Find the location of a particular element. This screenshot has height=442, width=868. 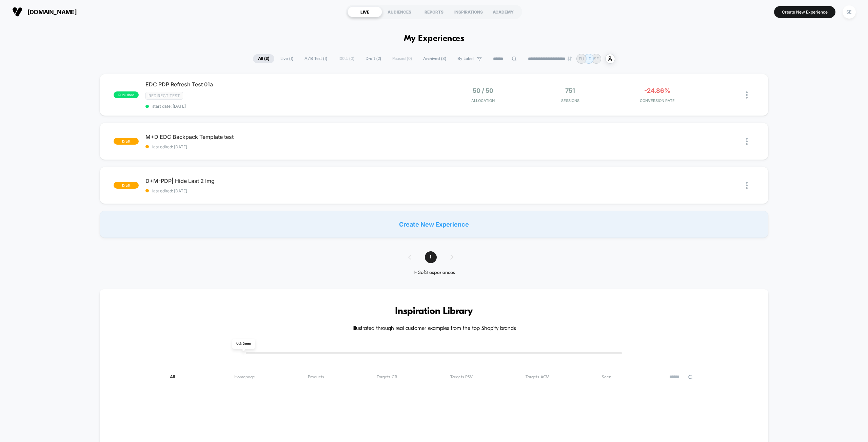

div: SE is located at coordinates (849, 12).